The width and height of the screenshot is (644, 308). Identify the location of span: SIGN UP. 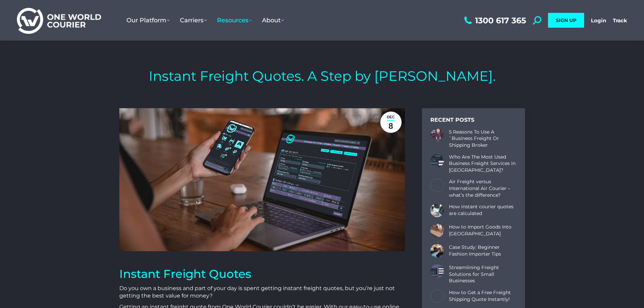
(566, 20).